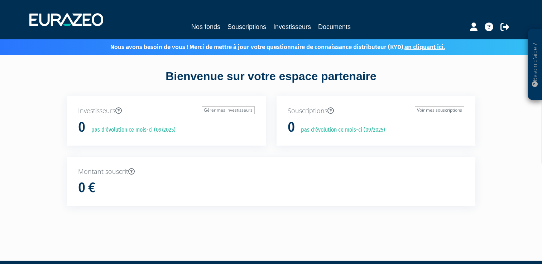 The image size is (542, 264). Describe the element at coordinates (206, 27) in the screenshot. I see `a: Nos fonds` at that location.